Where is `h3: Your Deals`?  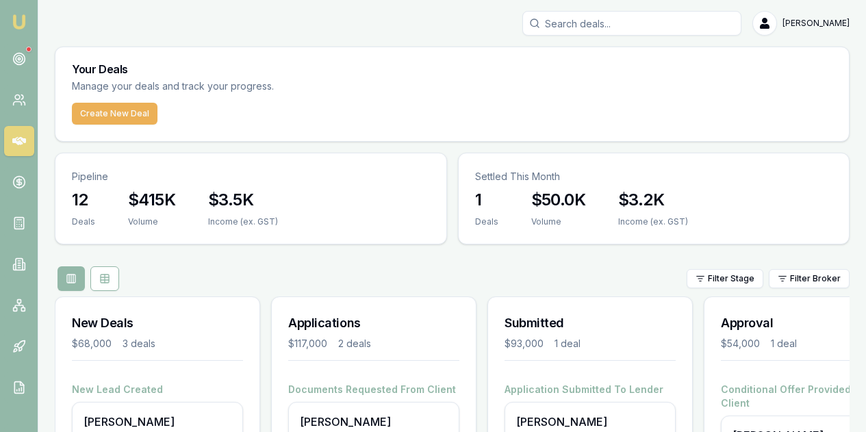 h3: Your Deals is located at coordinates (452, 69).